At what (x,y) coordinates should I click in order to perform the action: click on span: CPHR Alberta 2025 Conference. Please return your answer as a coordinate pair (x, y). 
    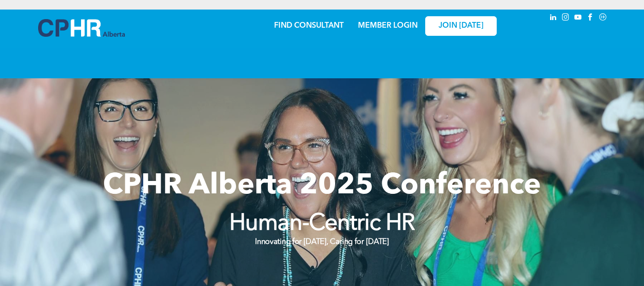
    Looking at the image, I should click on (321, 186).